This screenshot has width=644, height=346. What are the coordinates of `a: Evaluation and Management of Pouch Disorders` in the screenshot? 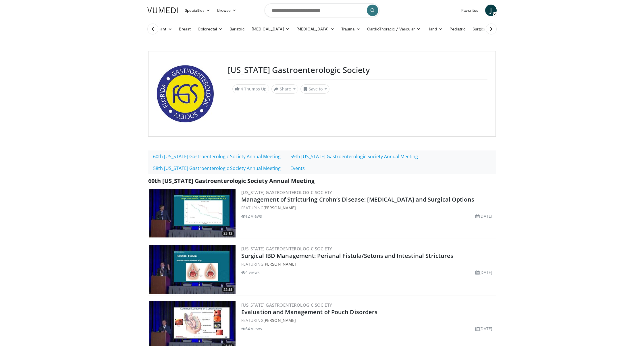 It's located at (309, 312).